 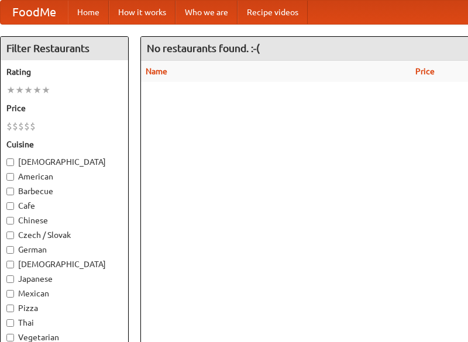 What do you see at coordinates (10, 294) in the screenshot?
I see `input: Mexican` at bounding box center [10, 294].